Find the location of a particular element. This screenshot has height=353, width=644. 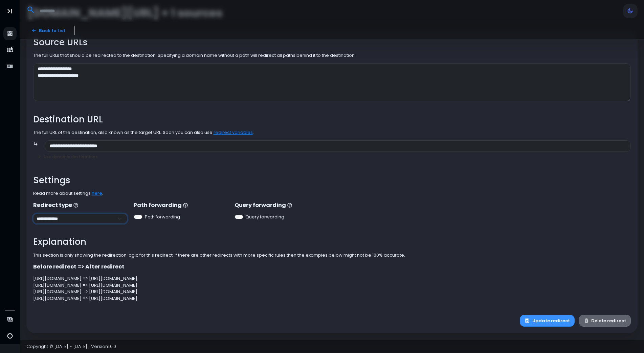

a: Back to List is located at coordinates (48, 31).